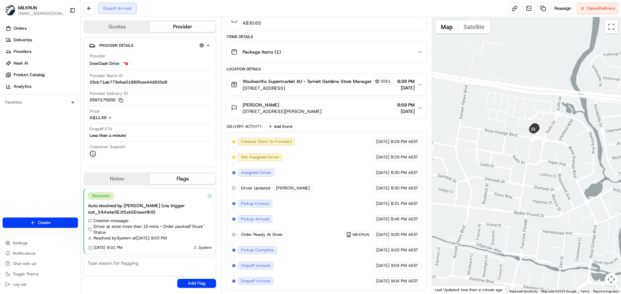  Describe the element at coordinates (446, 27) in the screenshot. I see `button: Show street map` at that location.